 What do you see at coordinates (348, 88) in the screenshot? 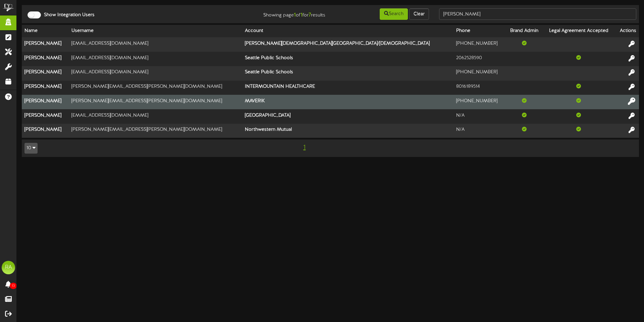
I see `th: INTERMOUNTAIN HEALTHCARE` at bounding box center [348, 88].